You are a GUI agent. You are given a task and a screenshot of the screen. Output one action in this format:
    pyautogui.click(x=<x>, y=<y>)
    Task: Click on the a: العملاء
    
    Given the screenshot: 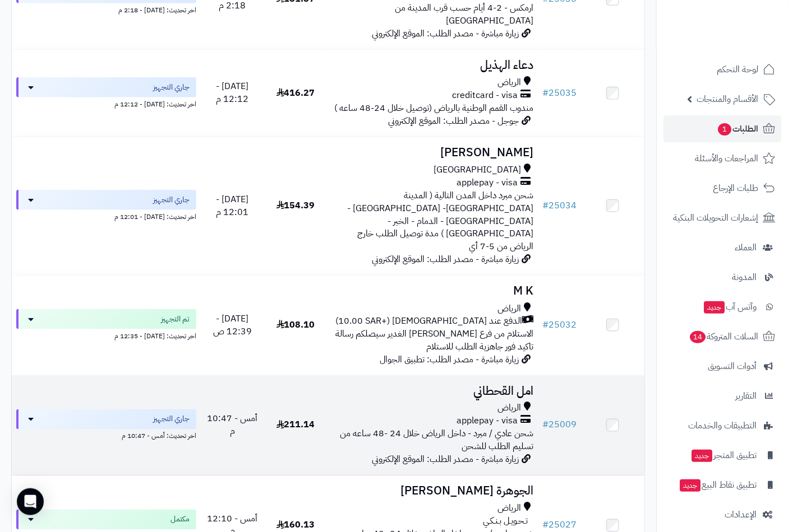 What is the action you would take?
    pyautogui.click(x=722, y=247)
    